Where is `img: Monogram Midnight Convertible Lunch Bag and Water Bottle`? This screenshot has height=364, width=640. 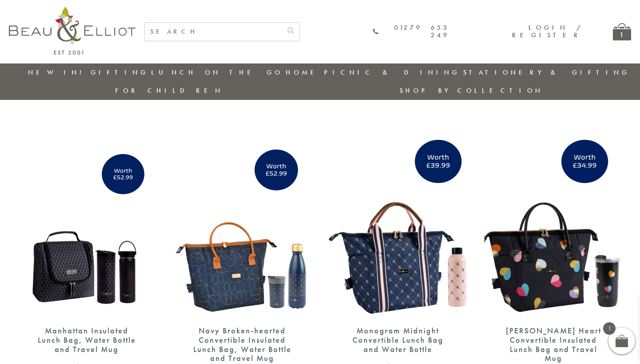 img: Monogram Midnight Convertible Lunch Bag and Water Bottle is located at coordinates (398, 228).